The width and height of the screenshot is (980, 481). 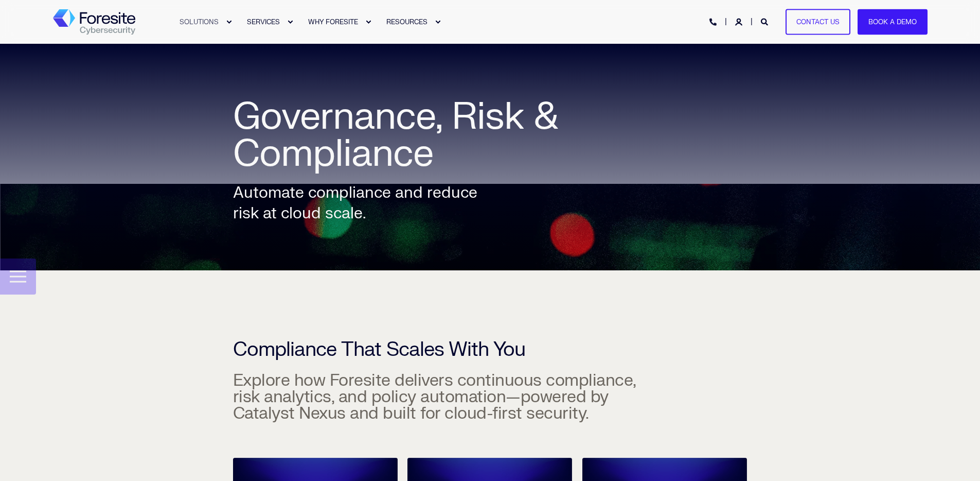 What do you see at coordinates (361, 204) in the screenshot?
I see `div: Automate compliance and reduce risk at cloud scale.` at bounding box center [361, 204].